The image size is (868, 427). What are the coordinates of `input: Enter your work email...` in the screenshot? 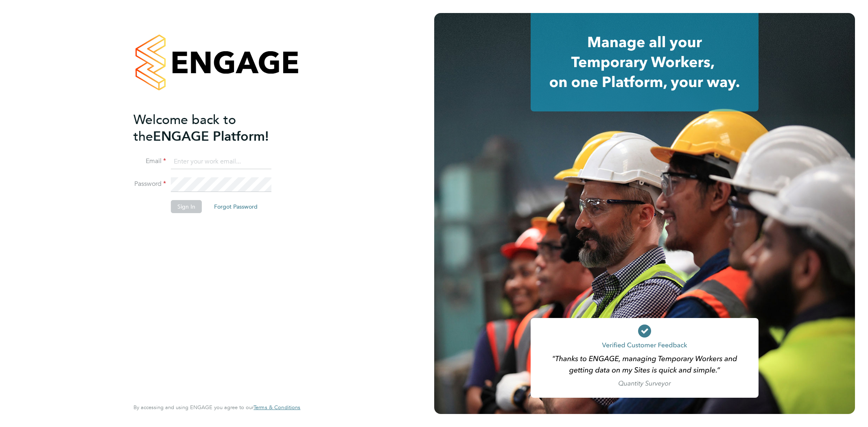 It's located at (221, 162).